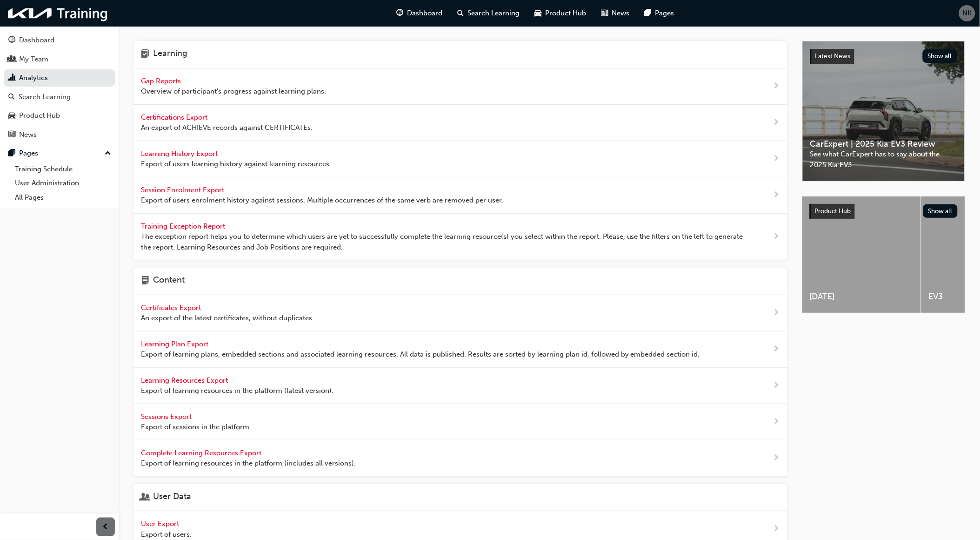  What do you see at coordinates (172, 308) in the screenshot?
I see `span: Certificates Export` at bounding box center [172, 308].